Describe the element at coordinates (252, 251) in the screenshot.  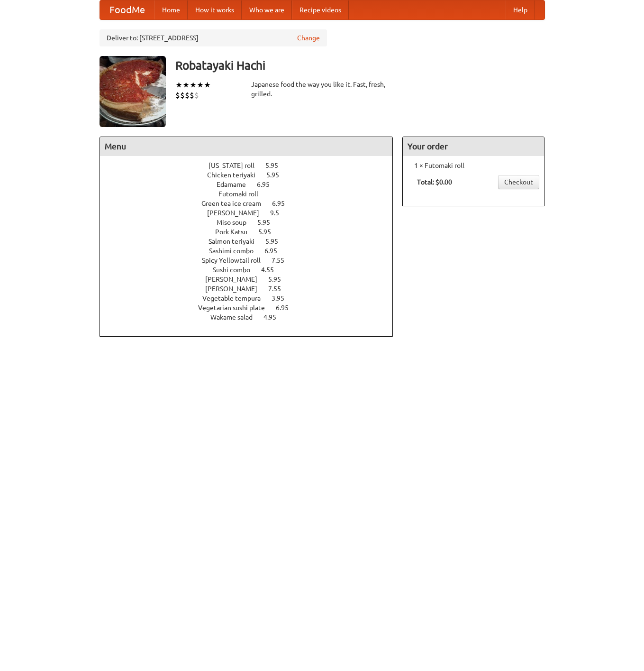
I see `a: Sashimi combo 6.95` at that location.